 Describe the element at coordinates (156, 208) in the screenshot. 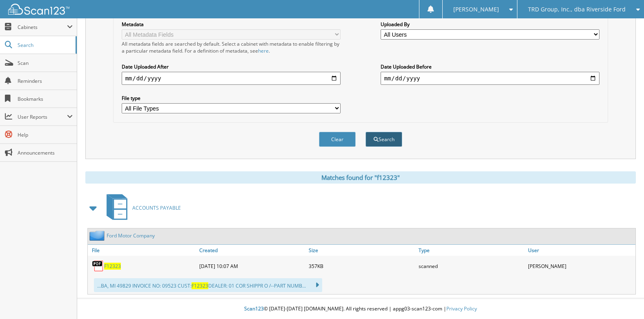

I see `span: ACCOUNTS PAYABLE` at that location.